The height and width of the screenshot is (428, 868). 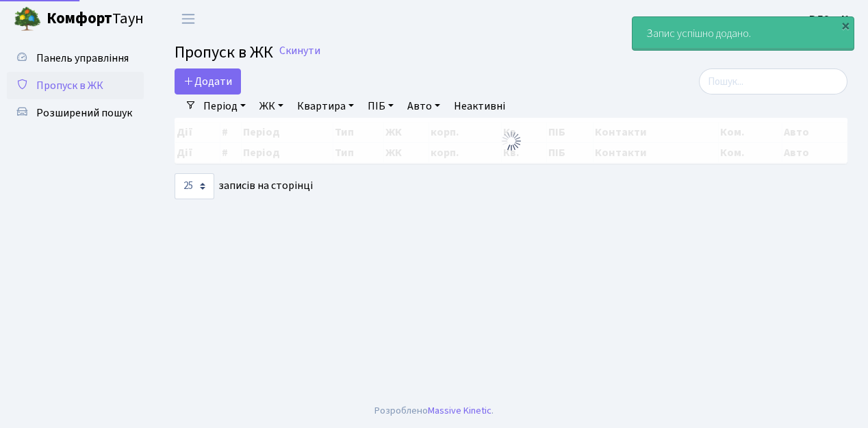 I want to click on a: Авто, so click(x=424, y=106).